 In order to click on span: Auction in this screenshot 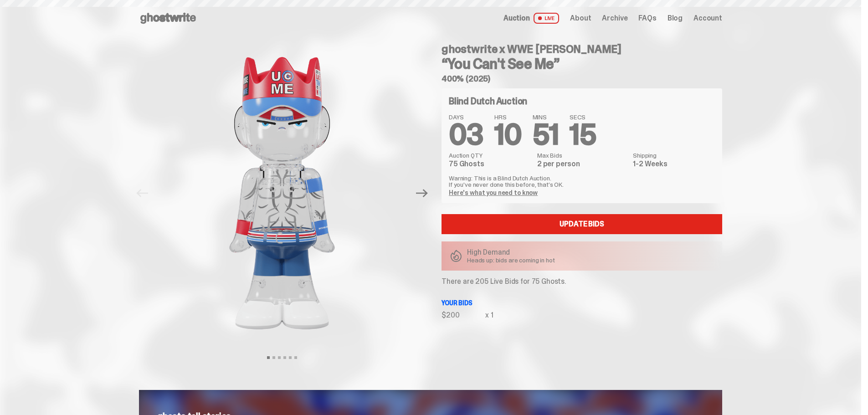, I will do `click(517, 18)`.